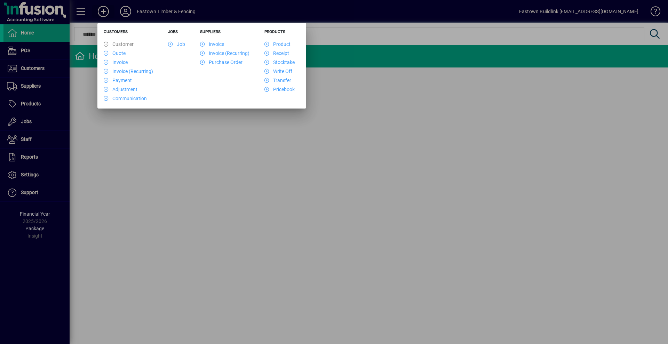 Image resolution: width=668 pixels, height=344 pixels. Describe the element at coordinates (120, 89) in the screenshot. I see `a: Adjustment` at that location.